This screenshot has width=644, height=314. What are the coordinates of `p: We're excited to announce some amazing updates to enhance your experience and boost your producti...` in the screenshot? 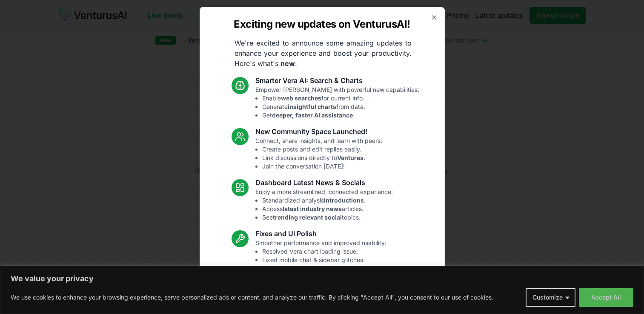 It's located at (323, 53).